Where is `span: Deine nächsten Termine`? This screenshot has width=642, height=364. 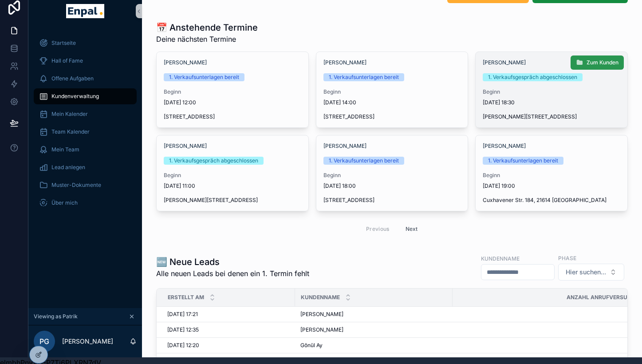
span: Deine nächsten Termine is located at coordinates (207, 39).